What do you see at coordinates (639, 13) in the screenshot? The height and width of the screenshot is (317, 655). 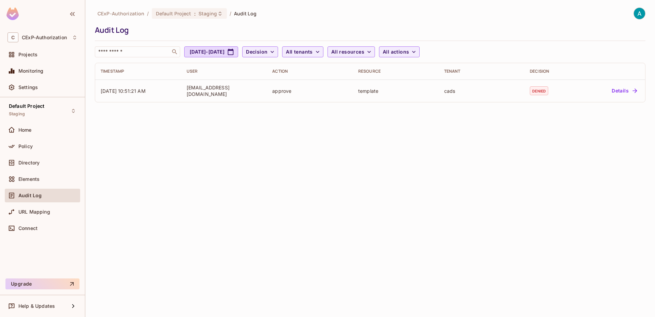 I see `img: Authorization CExP` at bounding box center [639, 13].